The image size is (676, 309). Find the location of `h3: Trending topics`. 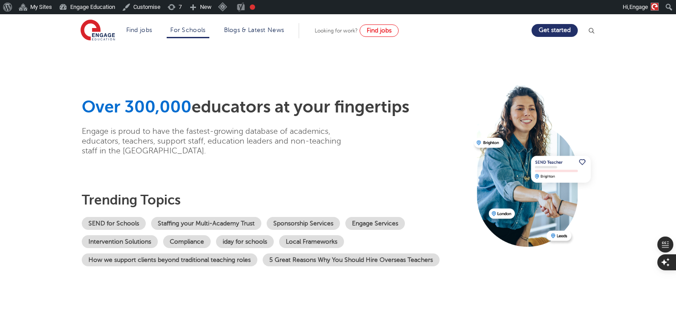

h3: Trending topics is located at coordinates (275, 200).